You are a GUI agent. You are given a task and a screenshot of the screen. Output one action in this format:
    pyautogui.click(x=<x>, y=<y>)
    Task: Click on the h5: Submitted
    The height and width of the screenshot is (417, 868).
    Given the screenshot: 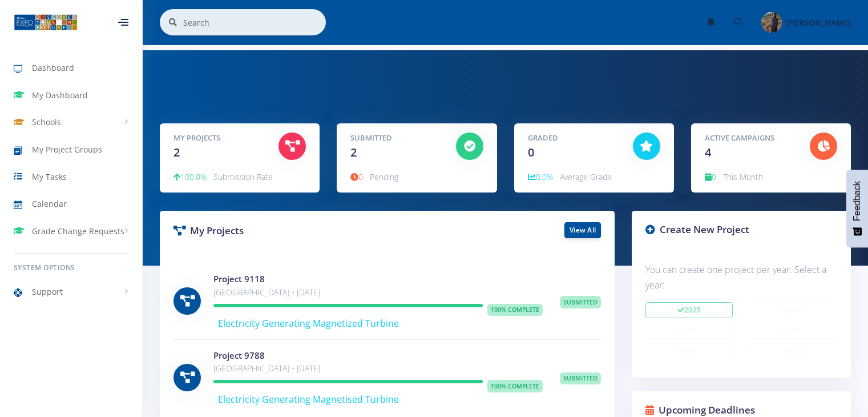 What is the action you would take?
    pyautogui.click(x=394, y=138)
    